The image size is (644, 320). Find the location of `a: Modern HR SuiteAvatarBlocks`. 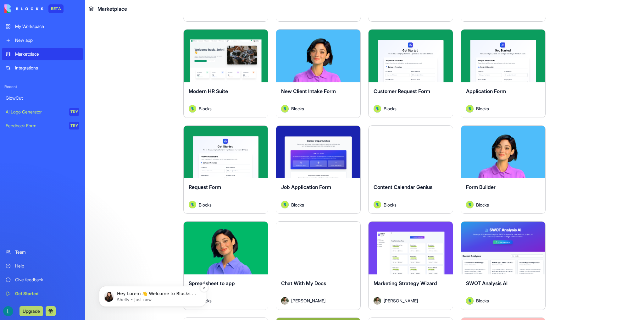

a: Modern HR SuiteAvatarBlocks is located at coordinates (226, 74).